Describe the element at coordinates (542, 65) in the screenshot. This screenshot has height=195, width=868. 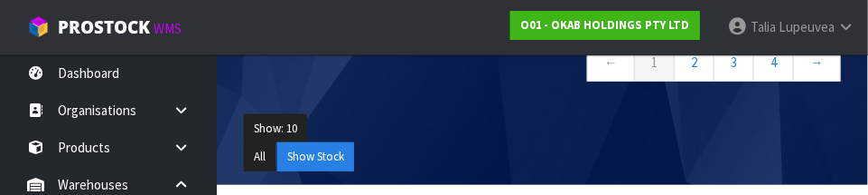
I see `nav: Page navigation` at that location.